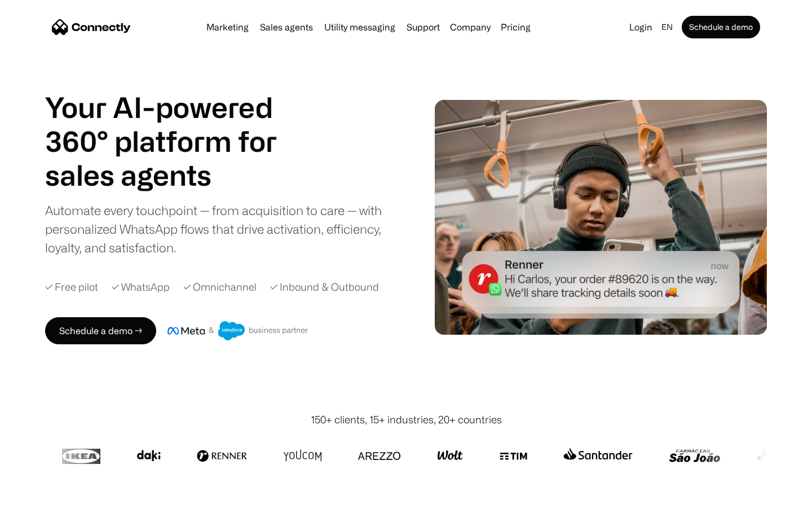  Describe the element at coordinates (91, 27) in the screenshot. I see `a: home` at that location.